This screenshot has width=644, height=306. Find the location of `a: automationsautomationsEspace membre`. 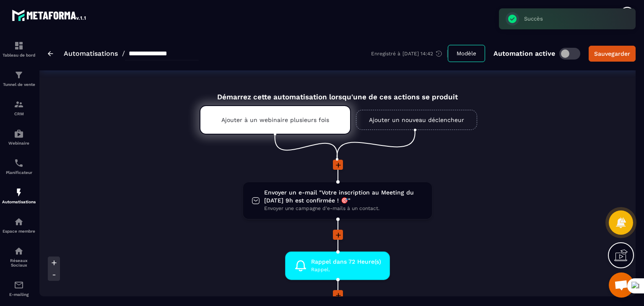

a: automationsautomationsEspace membre is located at coordinates (19, 225).